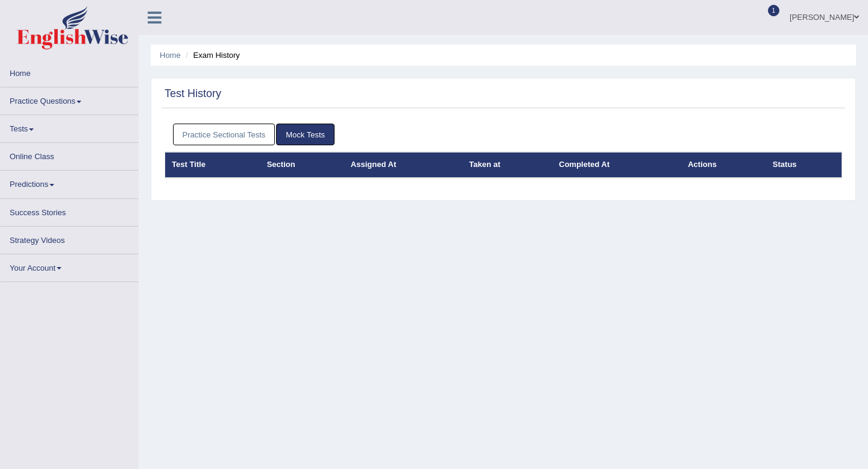 Image resolution: width=868 pixels, height=469 pixels. Describe the element at coordinates (70, 127) in the screenshot. I see `a: Tests` at that location.